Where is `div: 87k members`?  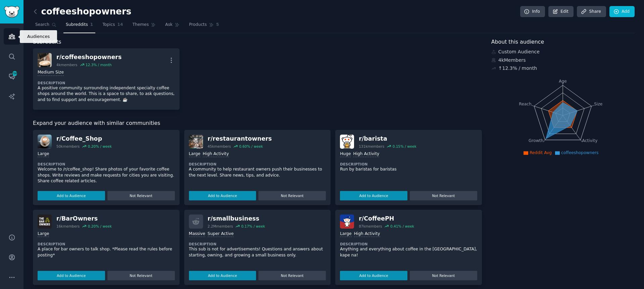 div: 87k members is located at coordinates (370, 226).